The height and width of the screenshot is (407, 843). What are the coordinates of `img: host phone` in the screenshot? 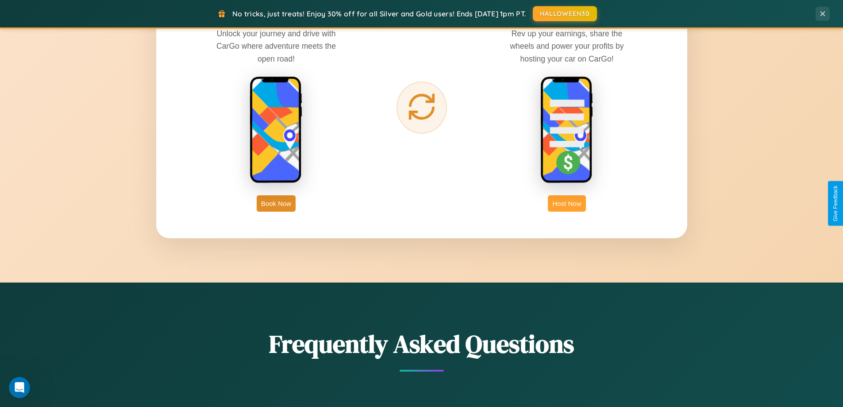 It's located at (567, 130).